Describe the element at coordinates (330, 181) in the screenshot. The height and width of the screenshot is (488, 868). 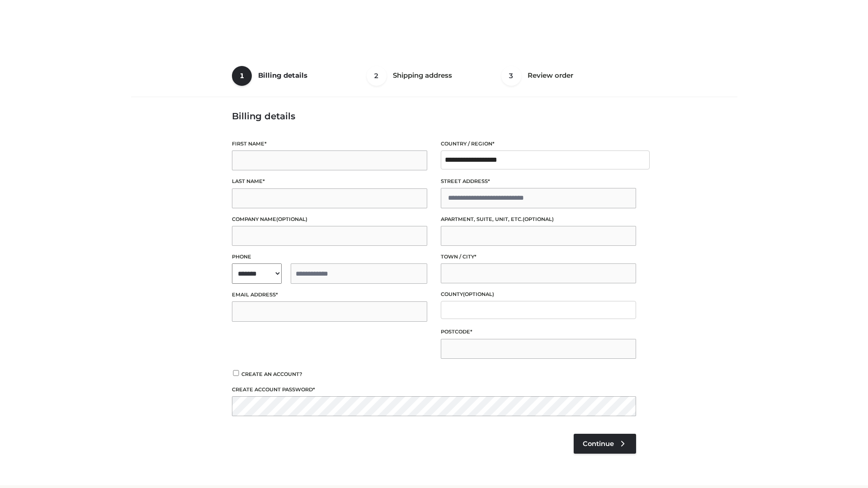
I see `label: Last name` at that location.